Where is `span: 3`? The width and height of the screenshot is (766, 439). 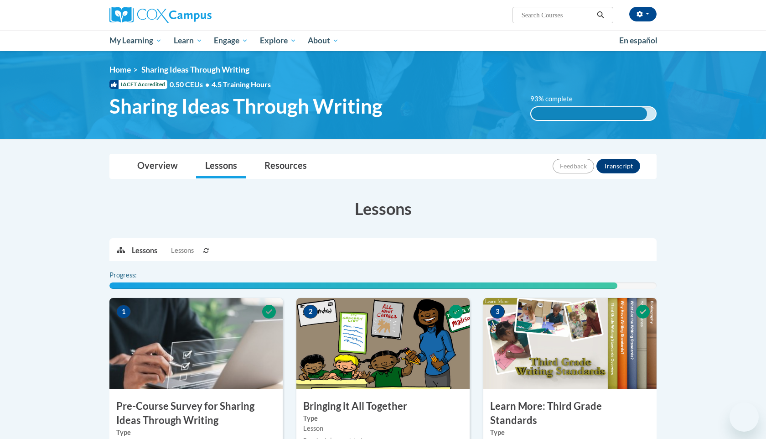
span: 3 is located at coordinates (498, 312).